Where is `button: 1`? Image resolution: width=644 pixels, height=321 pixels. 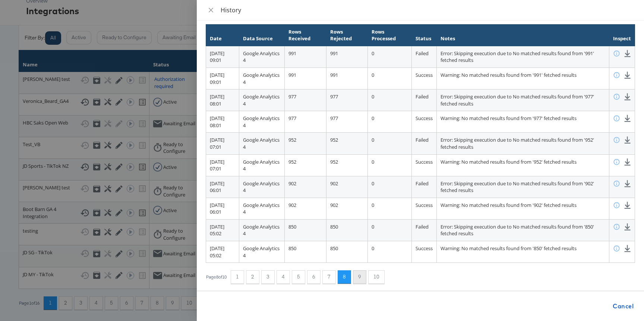 button: 1 is located at coordinates (238, 277).